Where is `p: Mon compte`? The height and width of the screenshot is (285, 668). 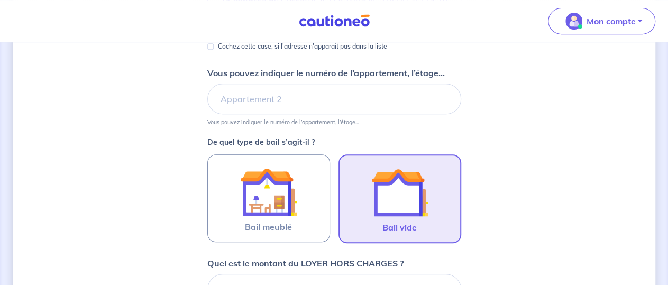
p: Mon compte is located at coordinates (611, 21).